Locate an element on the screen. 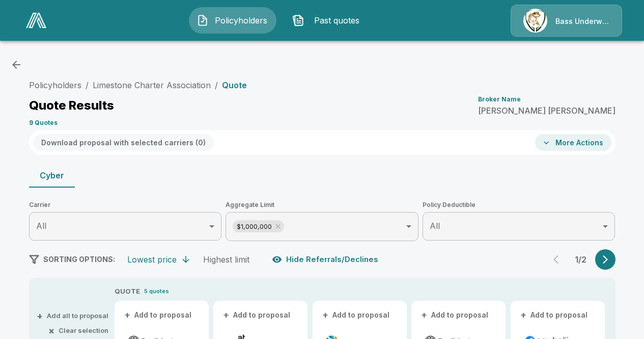 This screenshot has width=644, height=339. span: Policyholders is located at coordinates (241, 20).